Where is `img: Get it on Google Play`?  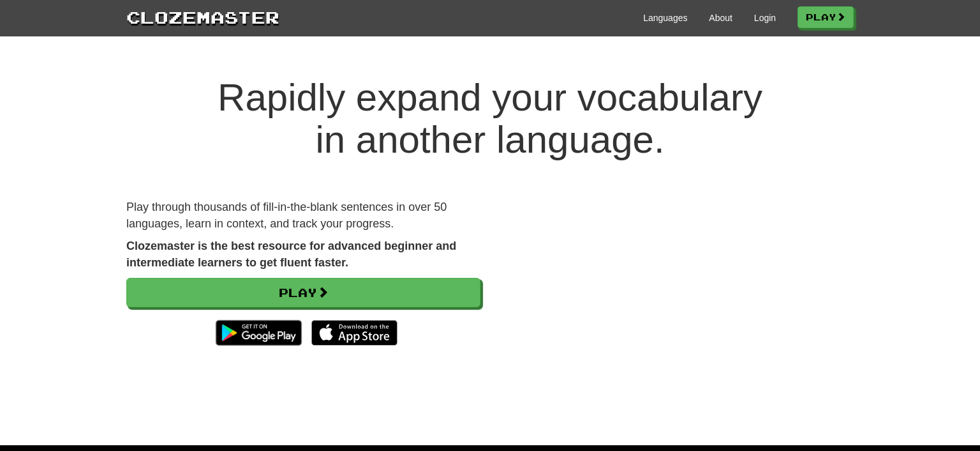 img: Get it on Google Play is located at coordinates (258, 333).